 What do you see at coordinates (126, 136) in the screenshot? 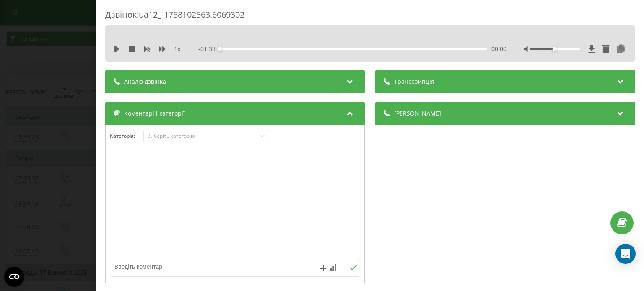
I see `h4: Категорія :` at bounding box center [126, 136].